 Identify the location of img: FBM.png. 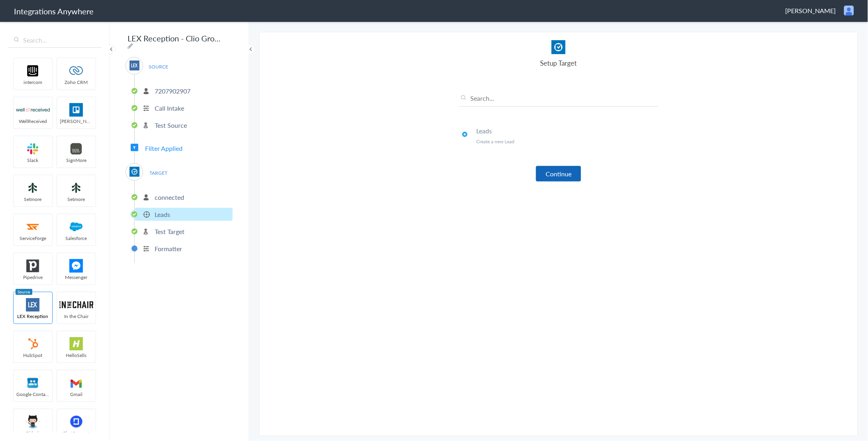
(76, 266).